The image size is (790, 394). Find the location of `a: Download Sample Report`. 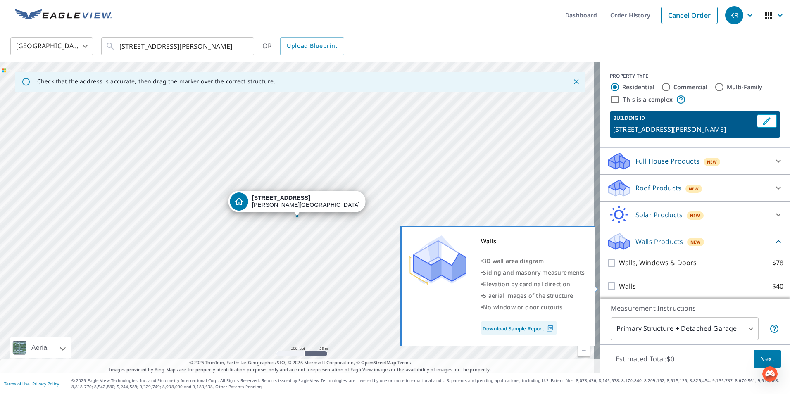

a: Download Sample Report is located at coordinates (519, 328).